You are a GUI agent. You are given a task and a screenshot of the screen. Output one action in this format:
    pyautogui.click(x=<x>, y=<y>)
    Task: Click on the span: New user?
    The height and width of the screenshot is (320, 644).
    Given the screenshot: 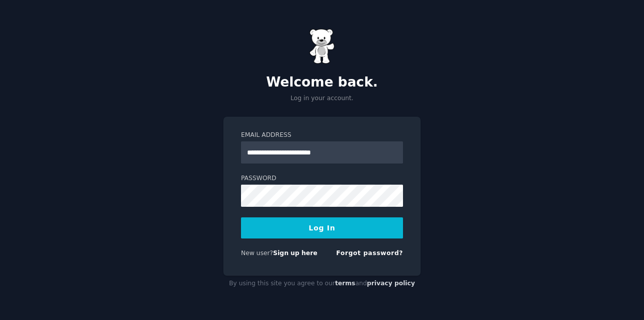 What is the action you would take?
    pyautogui.click(x=257, y=253)
    